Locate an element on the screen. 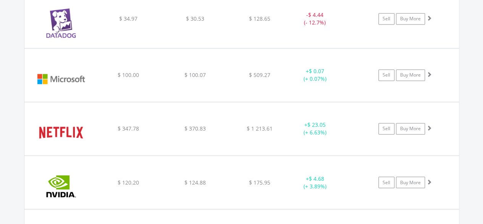  img: EQU.US.NFLX.png is located at coordinates (61, 132).